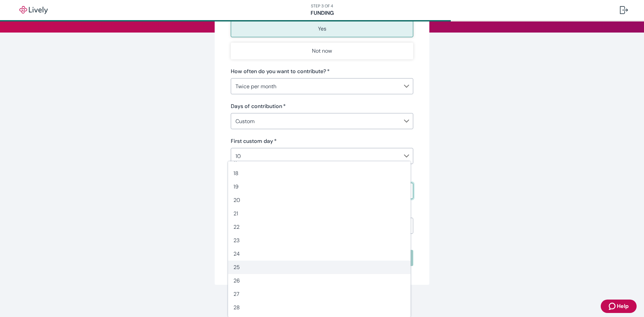  I want to click on span: 23, so click(319, 241).